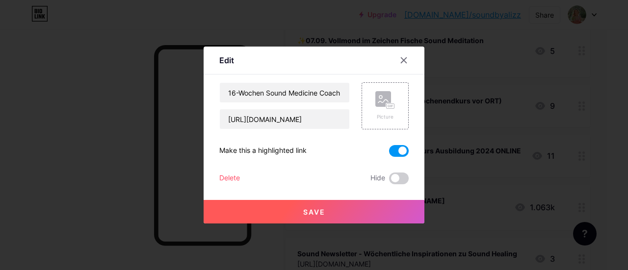 The width and height of the screenshot is (628, 270). Describe the element at coordinates (227, 60) in the screenshot. I see `div: Edit` at that location.